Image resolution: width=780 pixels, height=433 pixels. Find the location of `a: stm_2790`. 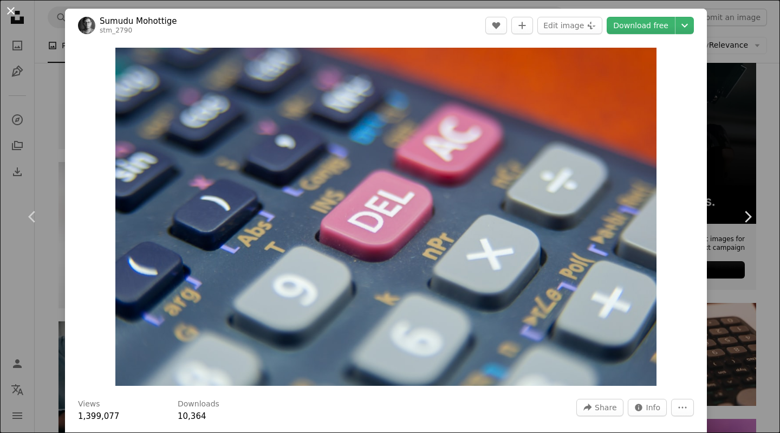

a: stm_2790 is located at coordinates (116, 30).